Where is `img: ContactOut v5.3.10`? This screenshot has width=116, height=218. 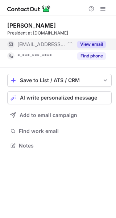
img: ContactOut v5.3.10 is located at coordinates (29, 9).